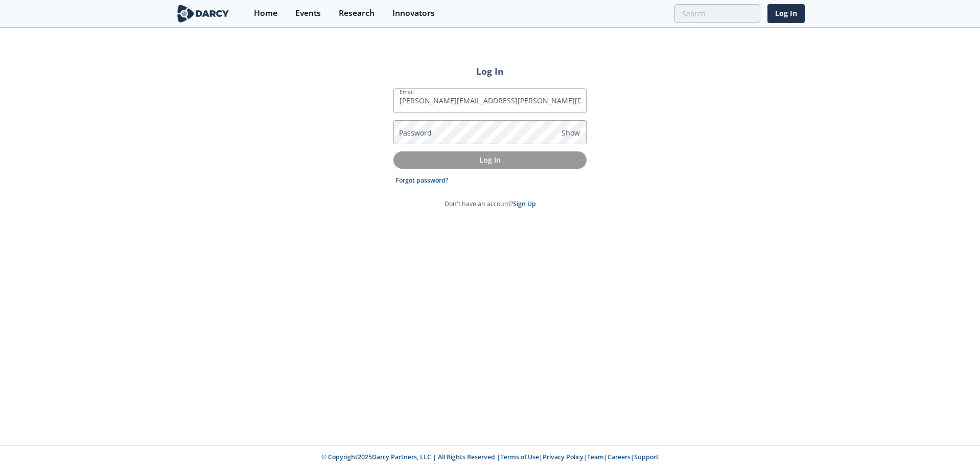 This screenshot has width=980, height=469. What do you see at coordinates (786, 14) in the screenshot?
I see `a: Log In` at bounding box center [786, 14].